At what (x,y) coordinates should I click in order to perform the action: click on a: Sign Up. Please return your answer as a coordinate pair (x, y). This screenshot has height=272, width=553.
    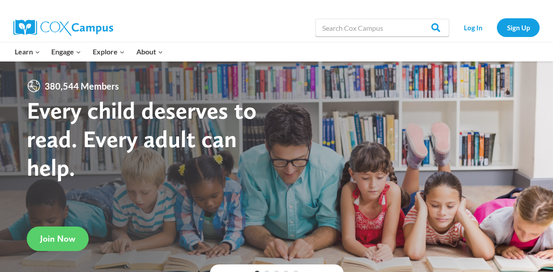
    Looking at the image, I should click on (518, 27).